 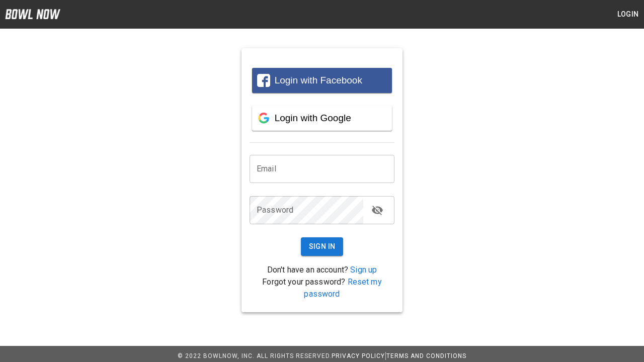 What do you see at coordinates (426, 356) in the screenshot?
I see `a: Terms and Conditions` at bounding box center [426, 356].